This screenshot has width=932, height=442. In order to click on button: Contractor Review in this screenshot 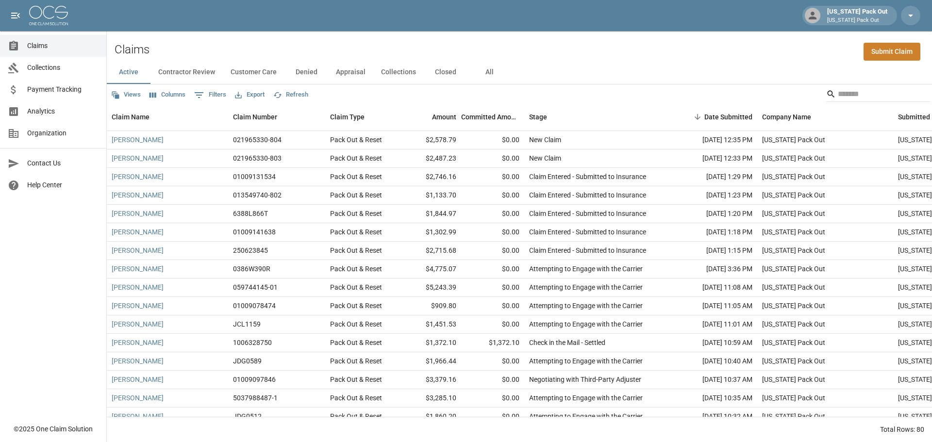, I will do `click(186, 72)`.